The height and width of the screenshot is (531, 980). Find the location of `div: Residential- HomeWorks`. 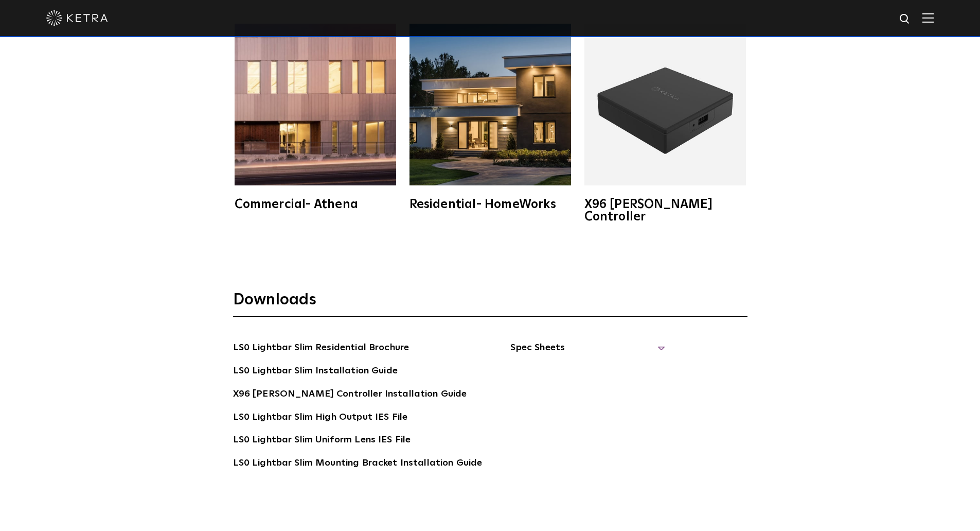

div: Residential- HomeWorks is located at coordinates (490, 204).